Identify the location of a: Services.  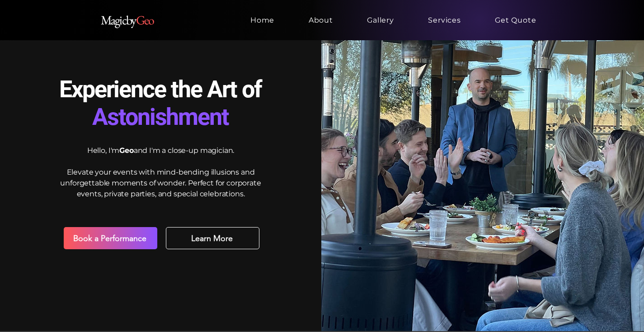
(432, 20).